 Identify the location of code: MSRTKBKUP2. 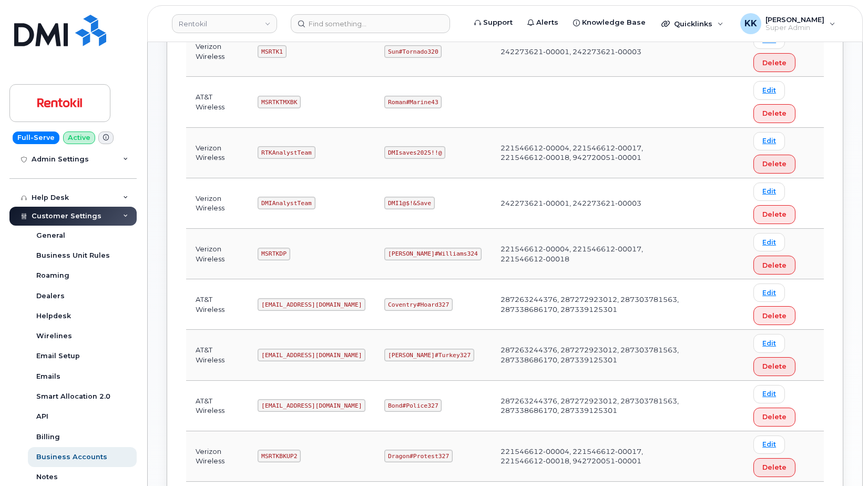
(279, 455).